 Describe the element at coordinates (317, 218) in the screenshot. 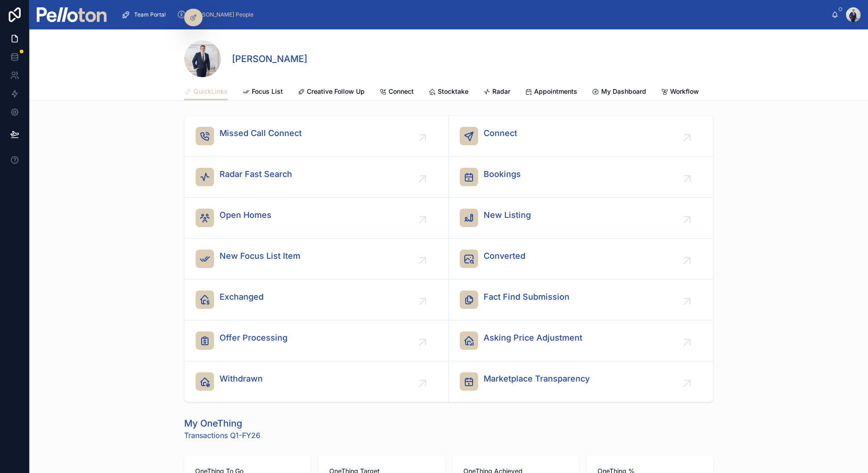

I see `a: Open Homes` at that location.